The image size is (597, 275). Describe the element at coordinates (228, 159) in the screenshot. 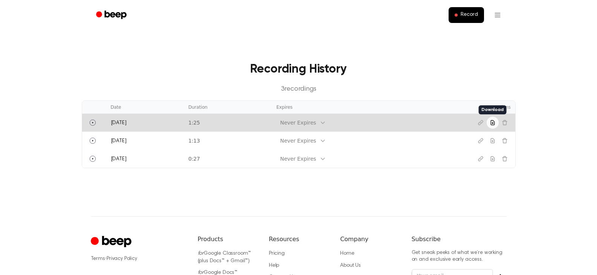

I see `td: 0:27` at that location.